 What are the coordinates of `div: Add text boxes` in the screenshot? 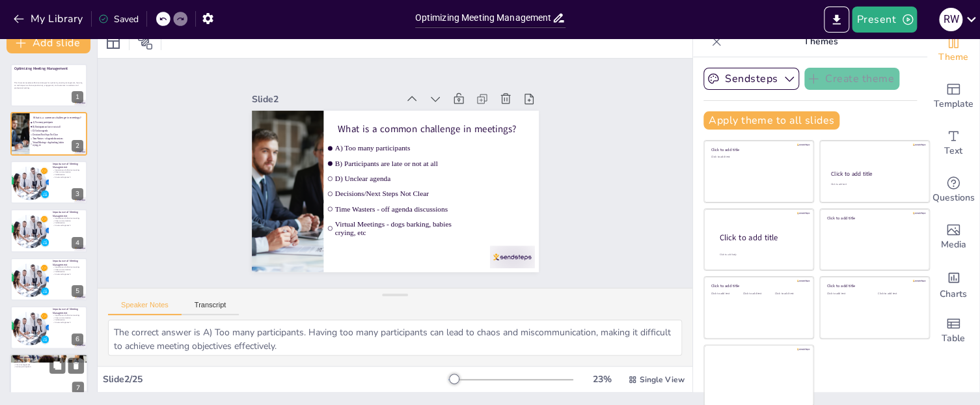 It's located at (953, 143).